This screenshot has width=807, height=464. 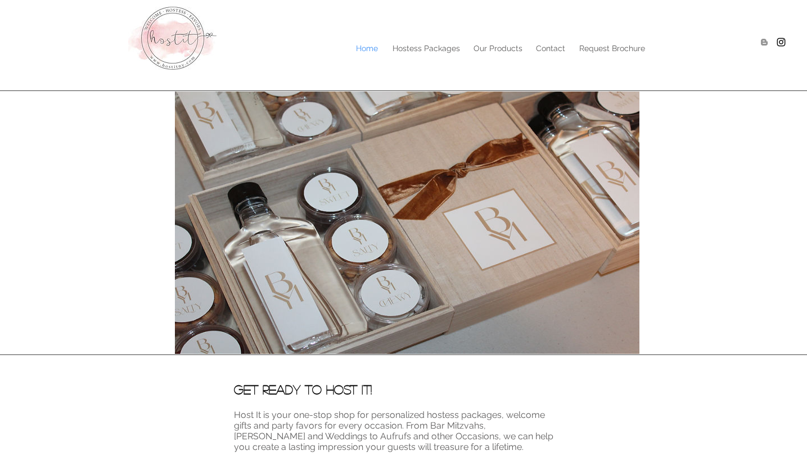 What do you see at coordinates (367, 48) in the screenshot?
I see `p: Home` at bounding box center [367, 48].